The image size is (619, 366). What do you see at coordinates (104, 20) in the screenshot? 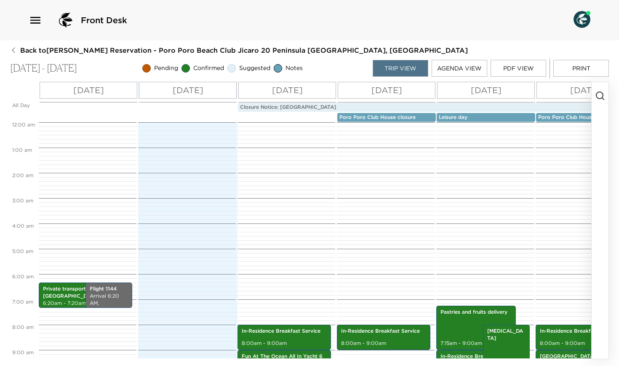
I see `span: Front Desk` at bounding box center [104, 20].